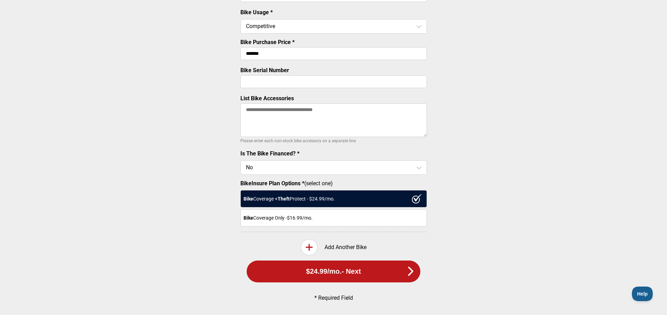 This screenshot has width=667, height=315. Describe the element at coordinates (334, 298) in the screenshot. I see `p: * Required Field` at that location.